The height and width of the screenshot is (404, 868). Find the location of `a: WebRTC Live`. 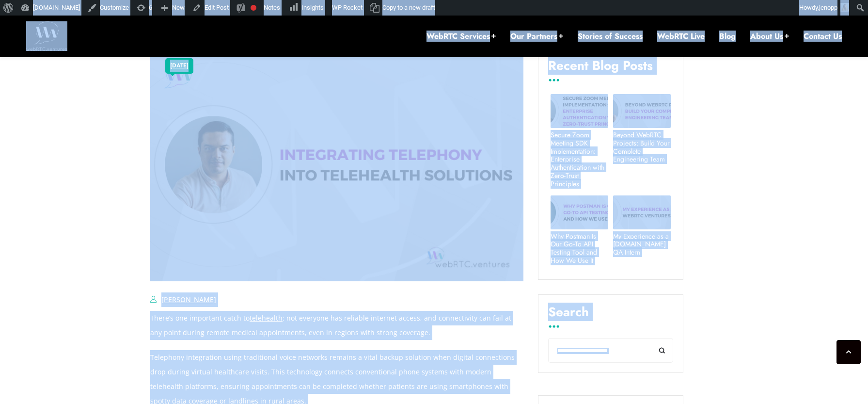

a: WebRTC Live is located at coordinates (681, 36).